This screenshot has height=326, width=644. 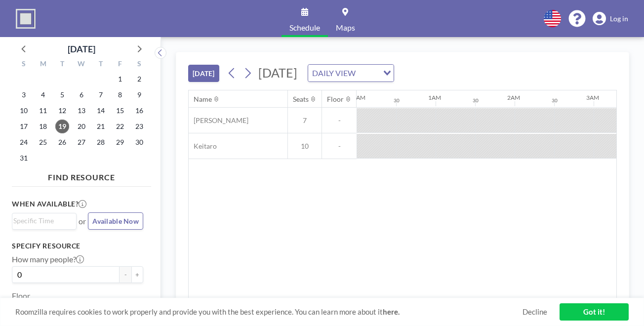 What do you see at coordinates (435, 97) in the screenshot?
I see `div: 1AM` at bounding box center [435, 97].